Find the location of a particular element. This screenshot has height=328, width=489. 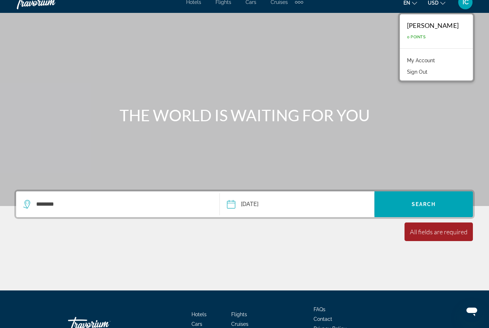

a: FAQs is located at coordinates (319, 310).